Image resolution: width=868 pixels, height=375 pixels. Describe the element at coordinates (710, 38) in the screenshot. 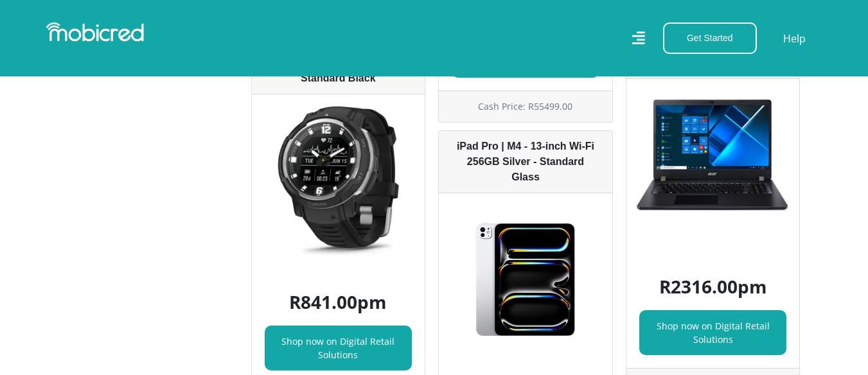

I see `button: Get Started` at that location.